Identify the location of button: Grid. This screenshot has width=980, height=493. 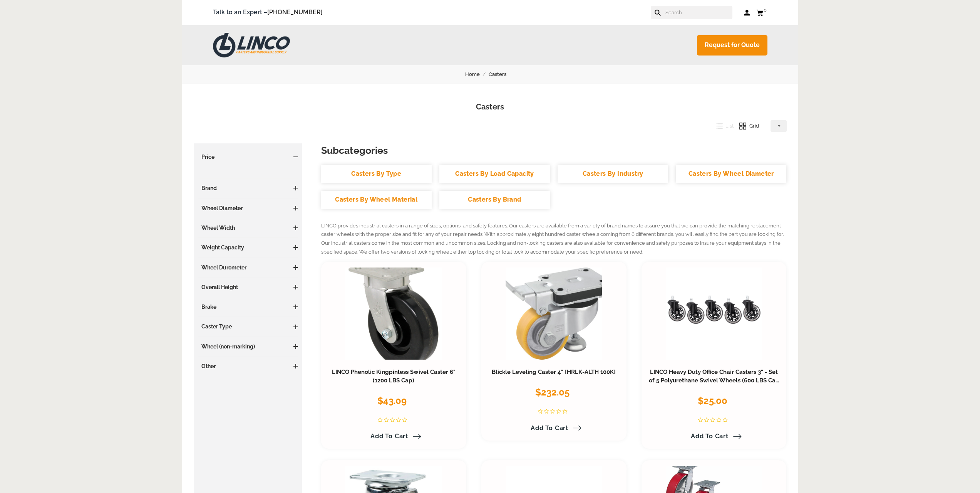
(746, 126).